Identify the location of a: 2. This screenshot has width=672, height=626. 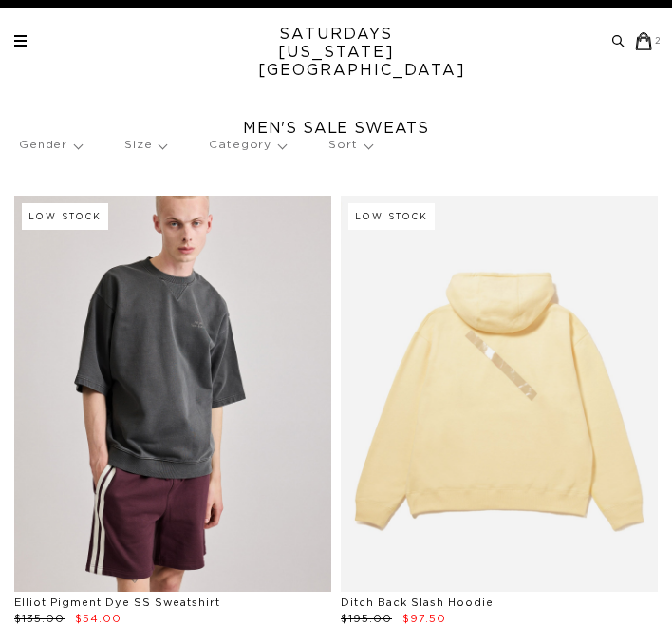
(649, 41).